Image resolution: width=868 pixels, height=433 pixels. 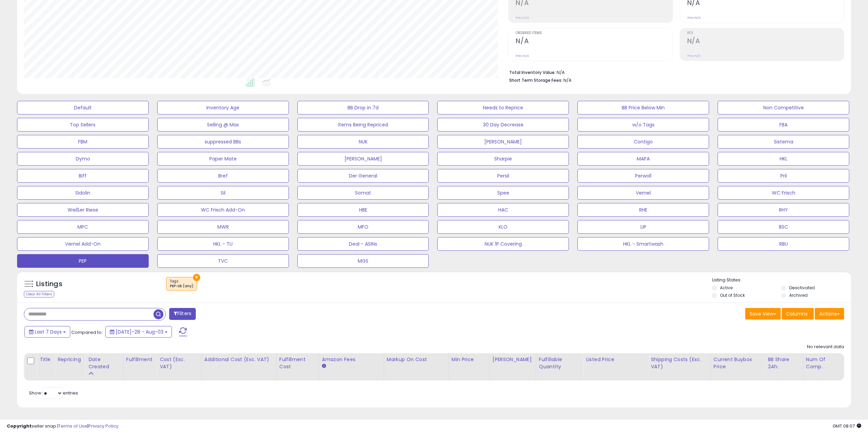 I want to click on button: Needs to Reprice, so click(x=503, y=108).